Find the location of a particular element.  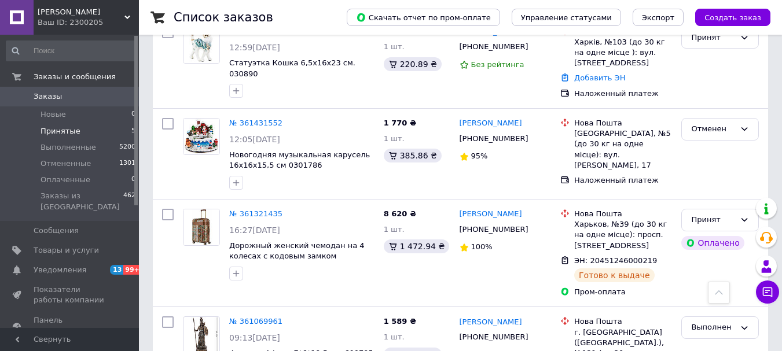

span: 1 770 ₴ is located at coordinates (400, 123).